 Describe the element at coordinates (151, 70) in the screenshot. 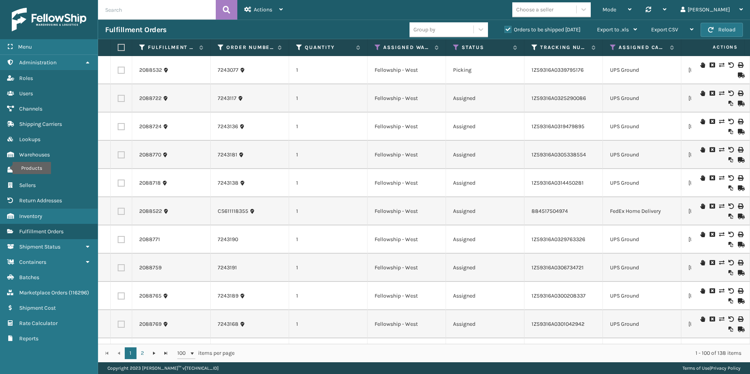

I see `a: 2088532` at that location.